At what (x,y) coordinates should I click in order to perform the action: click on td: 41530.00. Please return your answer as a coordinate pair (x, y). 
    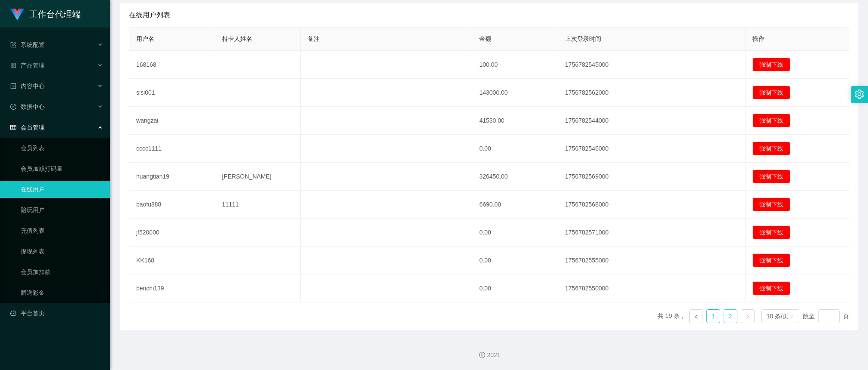
    Looking at the image, I should click on (515, 120).